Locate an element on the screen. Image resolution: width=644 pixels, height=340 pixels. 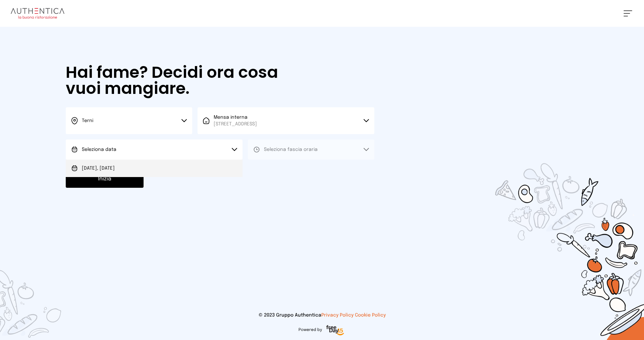
button: Seleziona fascia oraria is located at coordinates (311, 150).